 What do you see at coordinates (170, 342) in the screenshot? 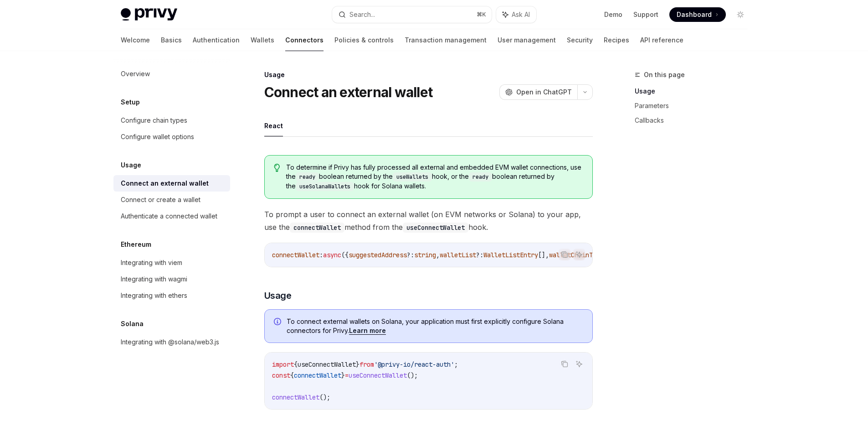
I see `div: Integrating with @solana/web3.js` at bounding box center [170, 342].